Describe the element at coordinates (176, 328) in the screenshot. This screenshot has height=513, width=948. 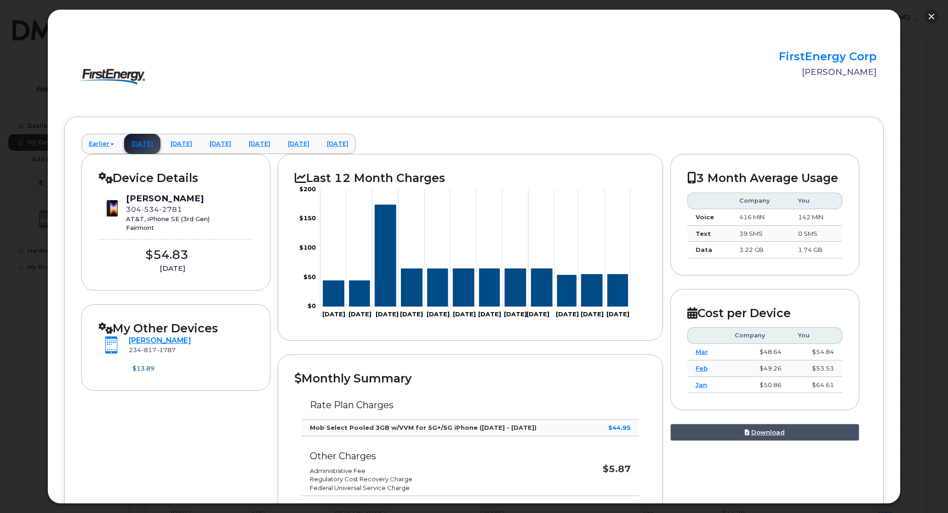
I see `h2: My Other Devices` at that location.